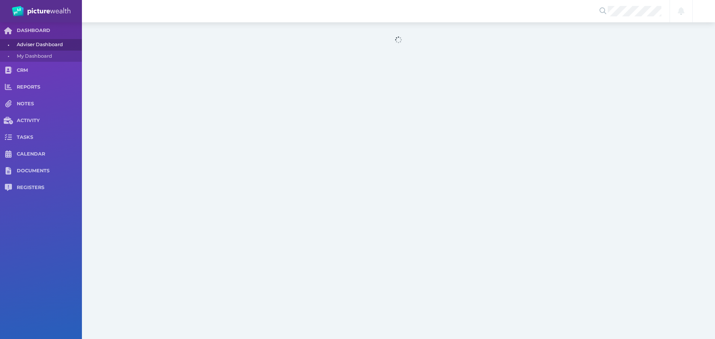  I want to click on span: REPORTS, so click(49, 87).